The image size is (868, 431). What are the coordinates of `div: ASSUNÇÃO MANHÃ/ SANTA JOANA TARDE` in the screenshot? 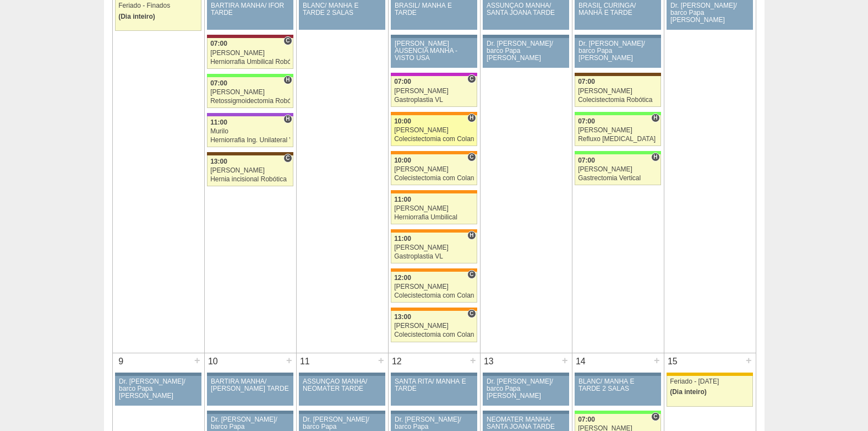 It's located at (526, 9).